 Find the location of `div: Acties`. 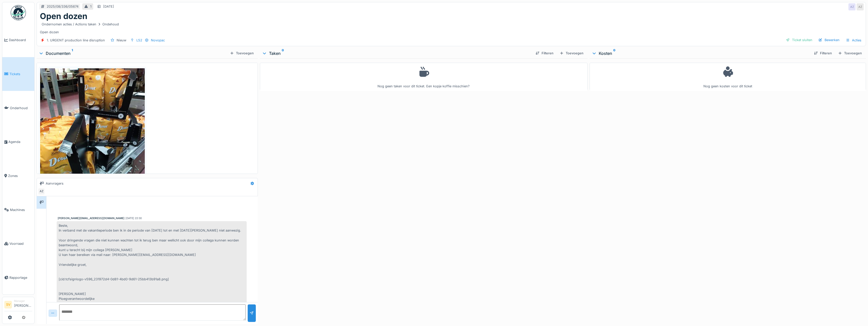

div: Acties is located at coordinates (853, 40).